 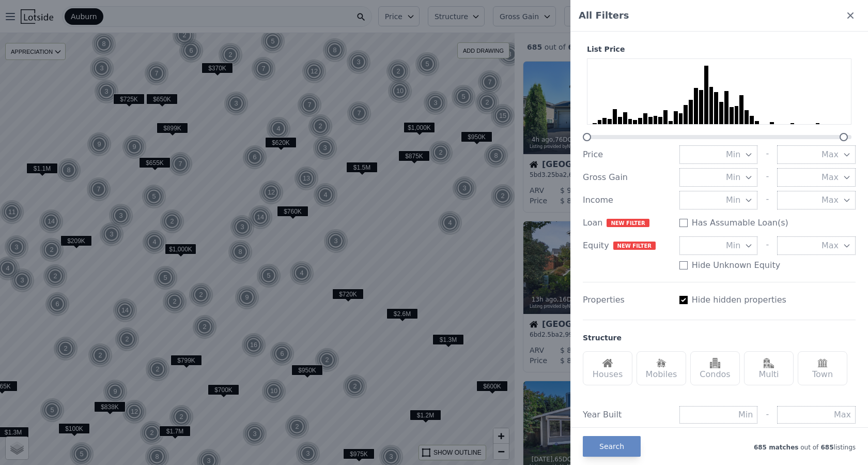 What do you see at coordinates (661, 363) in the screenshot?
I see `img: Mobiles` at bounding box center [661, 363].